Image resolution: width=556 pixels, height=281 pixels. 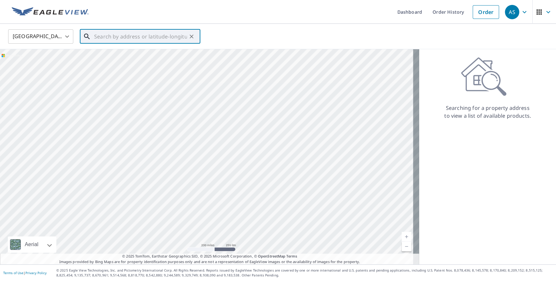 What do you see at coordinates (487, 112) in the screenshot?
I see `p: Searching for a property address to view a list of available products.` at bounding box center [487, 112].